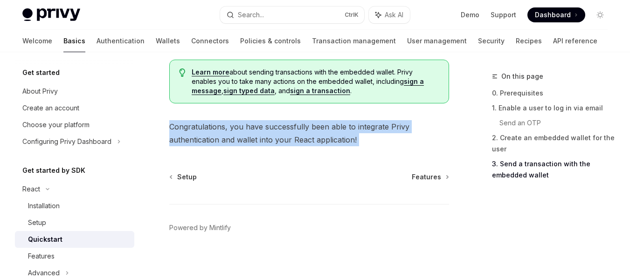  What do you see at coordinates (575, 41) in the screenshot?
I see `a: API reference` at bounding box center [575, 41].